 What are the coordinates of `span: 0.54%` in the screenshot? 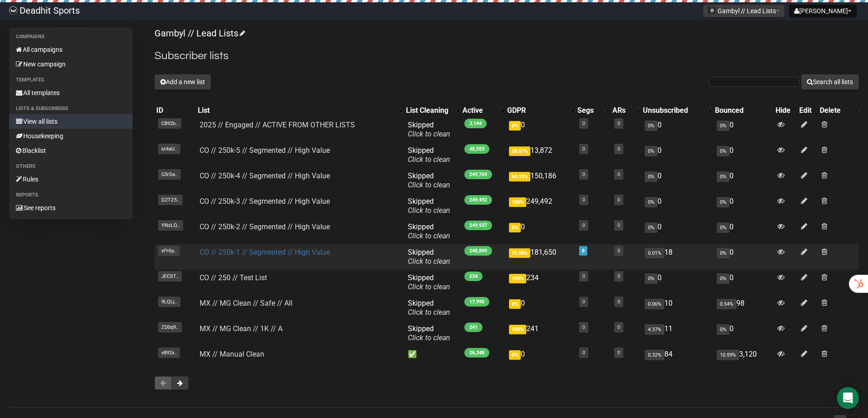 It's located at (726, 304).